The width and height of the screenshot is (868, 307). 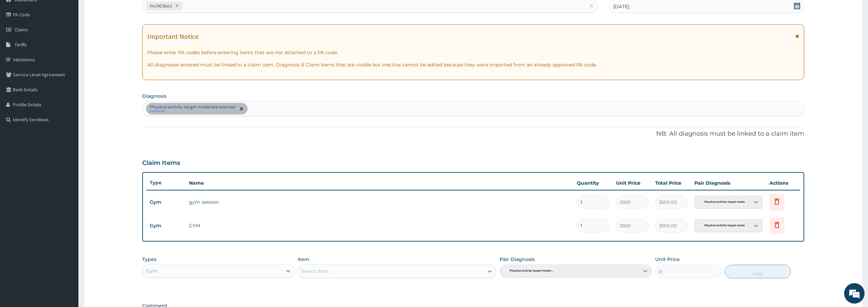 I want to click on th: Type, so click(x=166, y=183).